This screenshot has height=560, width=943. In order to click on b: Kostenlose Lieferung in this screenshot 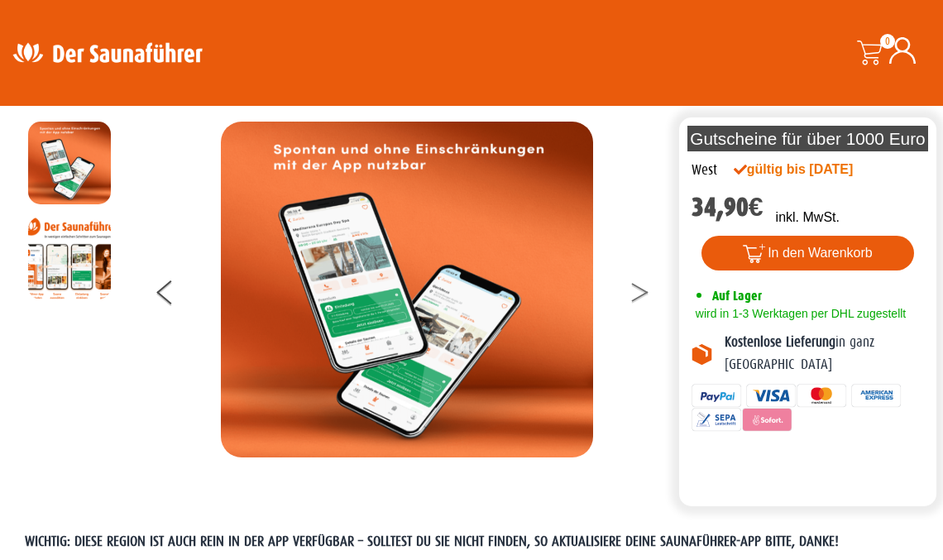, I will do `click(781, 342)`.